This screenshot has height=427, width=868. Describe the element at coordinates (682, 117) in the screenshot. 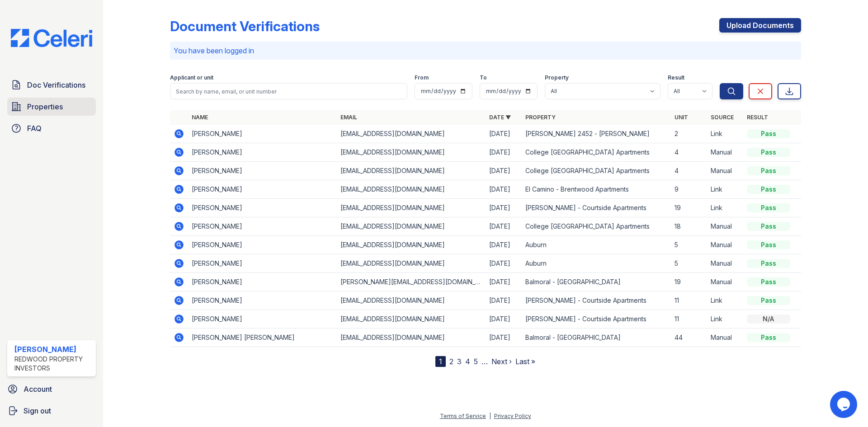

I see `a: Unit` at that location.